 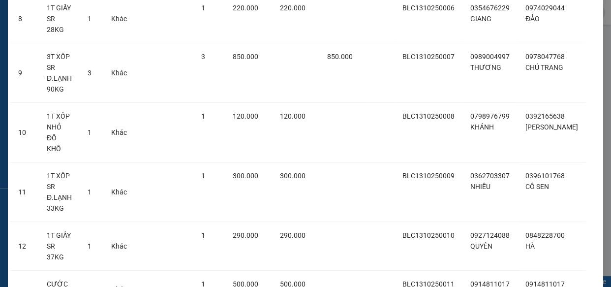 What do you see at coordinates (486, 67) in the screenshot?
I see `span: THƯƠNG` at bounding box center [486, 67].